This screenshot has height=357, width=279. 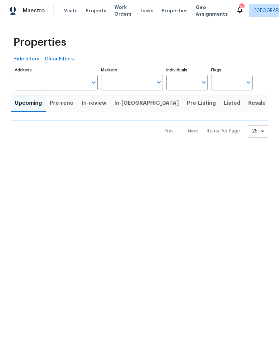 What do you see at coordinates (257, 103) in the screenshot?
I see `span: Resale` at bounding box center [257, 103].